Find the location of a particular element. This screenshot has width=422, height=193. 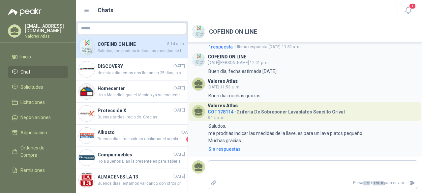

span: Solicitudes is located at coordinates (32, 87).